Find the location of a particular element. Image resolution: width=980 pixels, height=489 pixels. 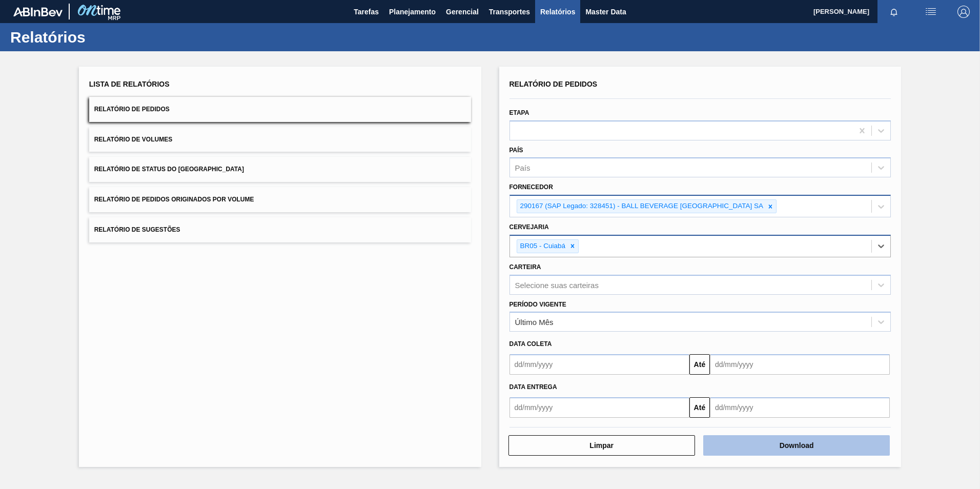

button: Notificações is located at coordinates (894, 12).